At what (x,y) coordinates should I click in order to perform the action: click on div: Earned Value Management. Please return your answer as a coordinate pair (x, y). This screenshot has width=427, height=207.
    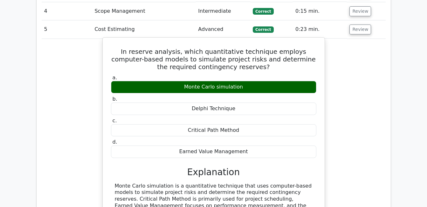
    Looking at the image, I should click on (214, 151).